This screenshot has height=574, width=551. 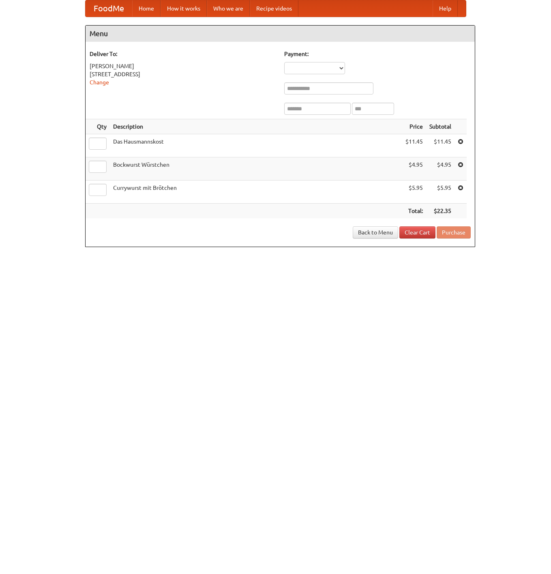 What do you see at coordinates (417, 232) in the screenshot?
I see `a: Clear Cart` at bounding box center [417, 232].